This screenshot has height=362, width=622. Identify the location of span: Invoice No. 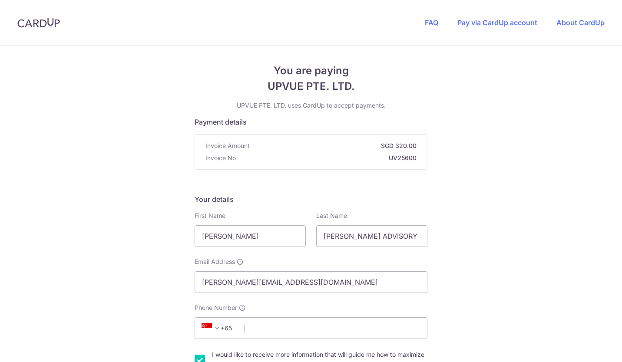
(221, 158).